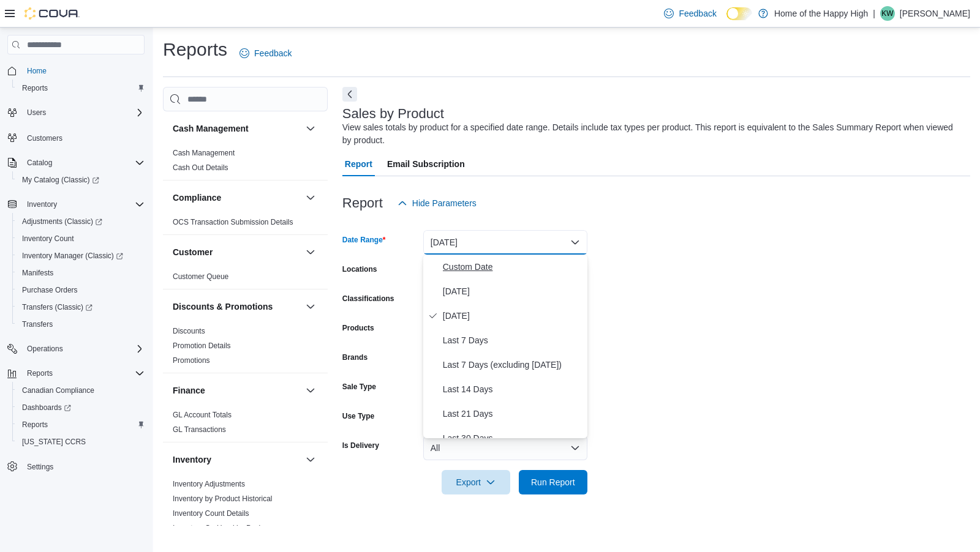  Describe the element at coordinates (81, 307) in the screenshot. I see `a: Transfers (Classic)` at that location.